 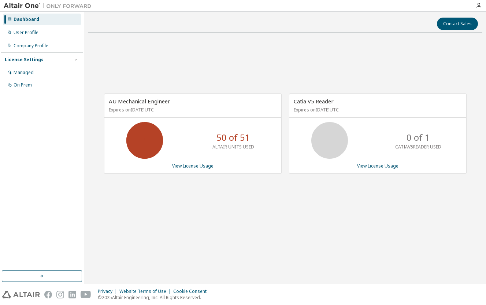 I want to click on p: CATIAV5READER USED, so click(x=419, y=147).